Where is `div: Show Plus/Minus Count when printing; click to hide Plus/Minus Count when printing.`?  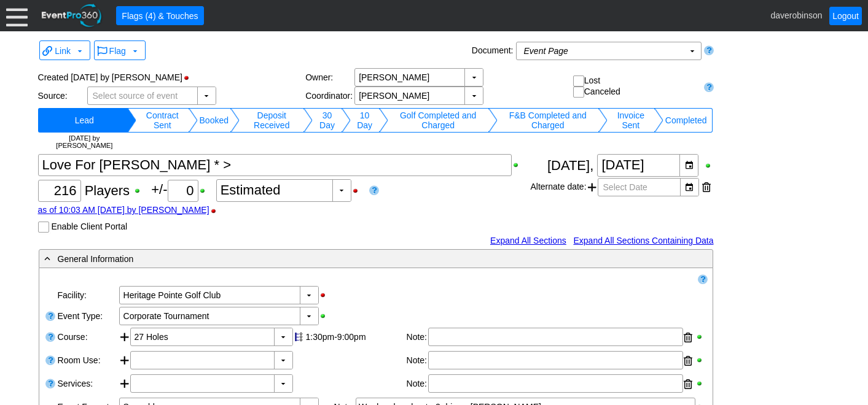
div: Show Plus/Minus Count when printing; click to hide Plus/Minus Count when printing. is located at coordinates (205, 191).